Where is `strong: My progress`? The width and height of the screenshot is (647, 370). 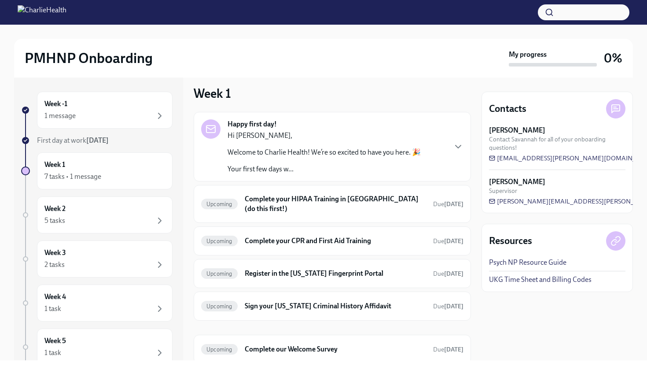 strong: My progress is located at coordinates (528, 55).